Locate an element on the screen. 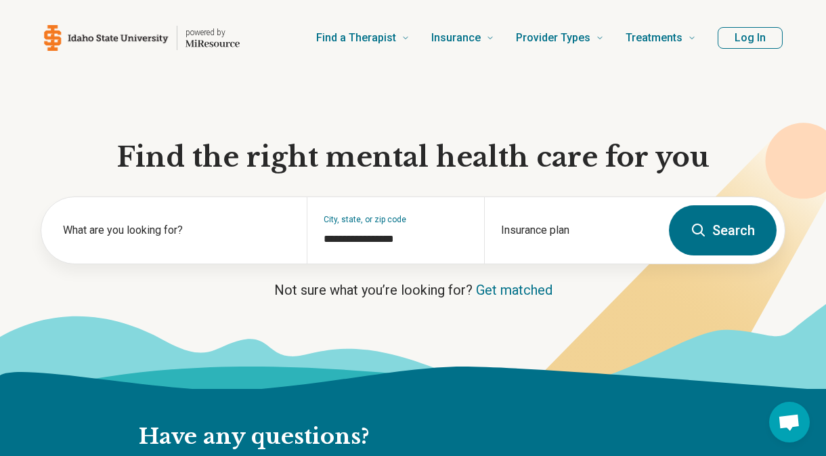  a: Insurance is located at coordinates (462, 38).